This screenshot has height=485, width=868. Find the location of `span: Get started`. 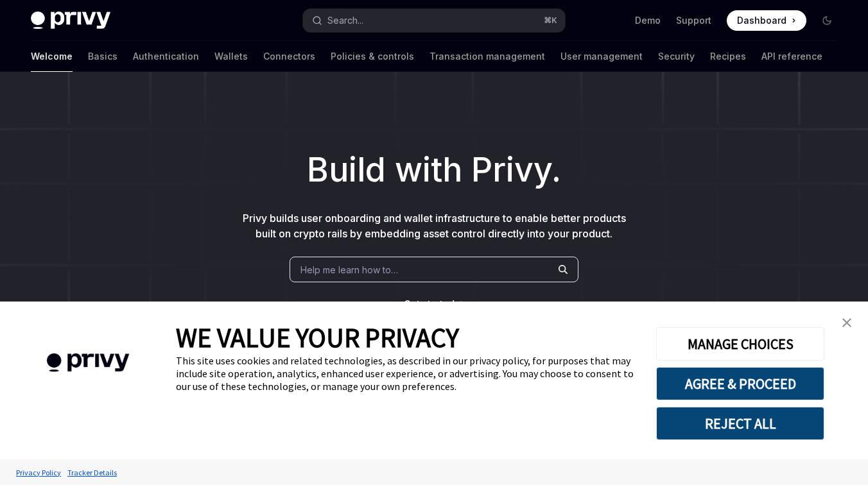

span: Get started is located at coordinates (429, 303).